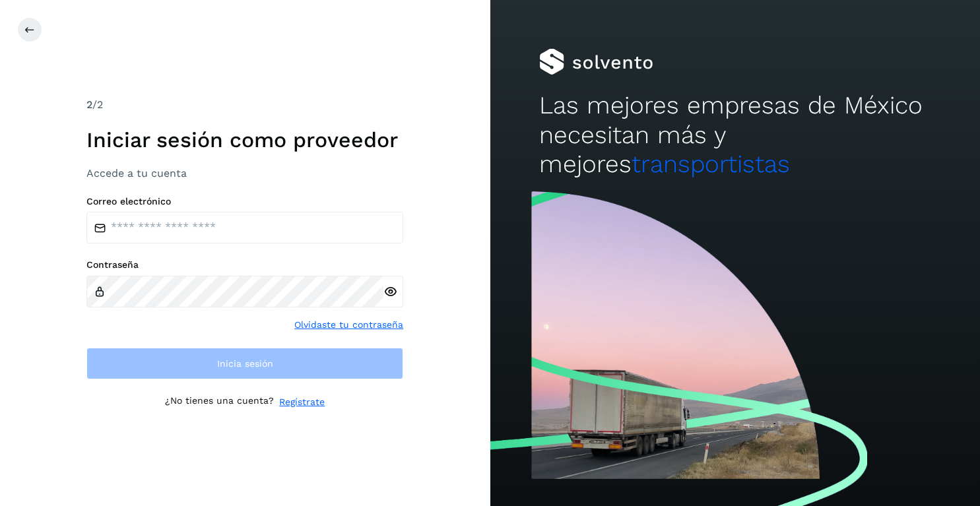  Describe the element at coordinates (711, 163) in the screenshot. I see `span: transportistas` at that location.